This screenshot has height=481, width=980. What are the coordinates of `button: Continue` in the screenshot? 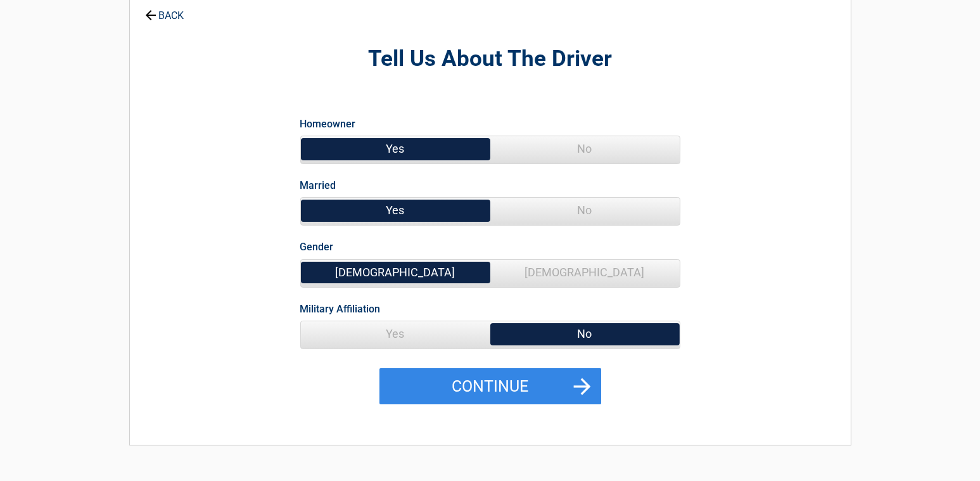 It's located at (490, 386).